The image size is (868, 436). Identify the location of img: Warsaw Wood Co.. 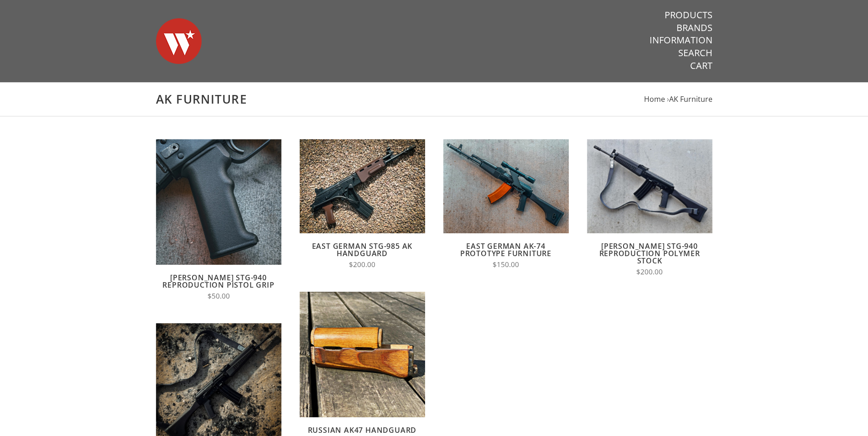
(179, 41).